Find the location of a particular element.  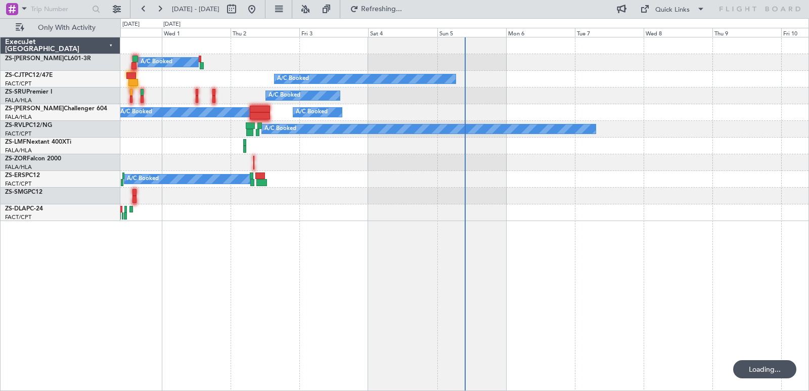

button: Quick Links is located at coordinates (673, 9).